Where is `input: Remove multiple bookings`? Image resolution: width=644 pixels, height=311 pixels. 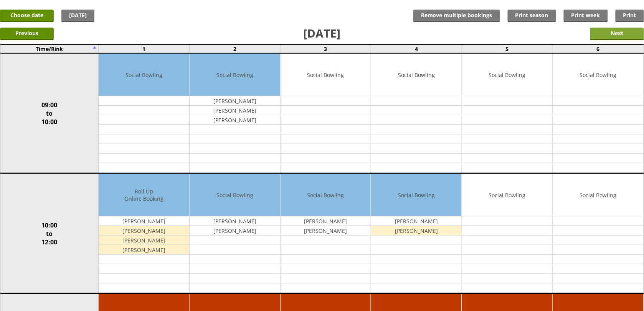
input: Remove multiple bookings is located at coordinates (457, 16).